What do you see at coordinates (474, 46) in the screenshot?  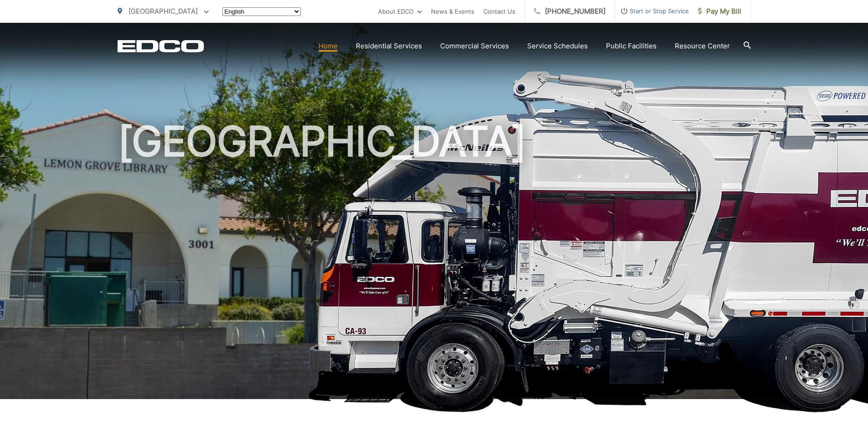 I see `a: Commercial Services` at bounding box center [474, 46].